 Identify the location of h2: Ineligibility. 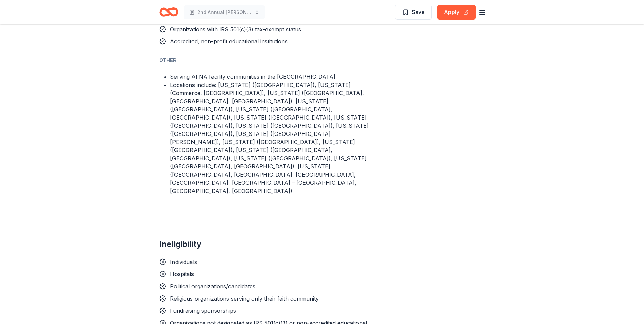
(265, 244).